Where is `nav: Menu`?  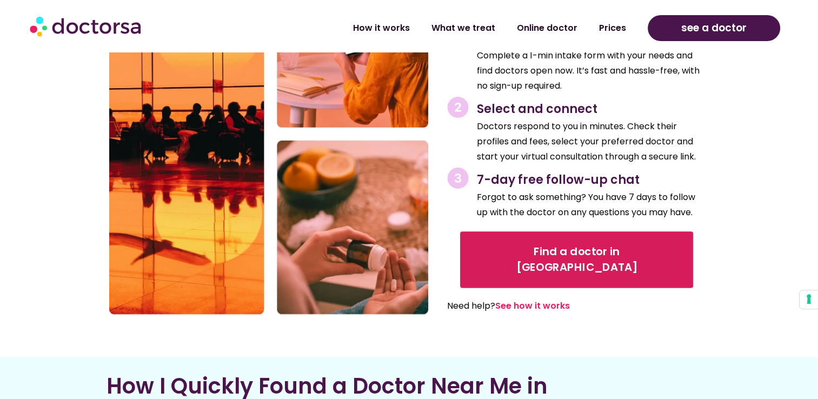 nav: Menu is located at coordinates (426, 28).